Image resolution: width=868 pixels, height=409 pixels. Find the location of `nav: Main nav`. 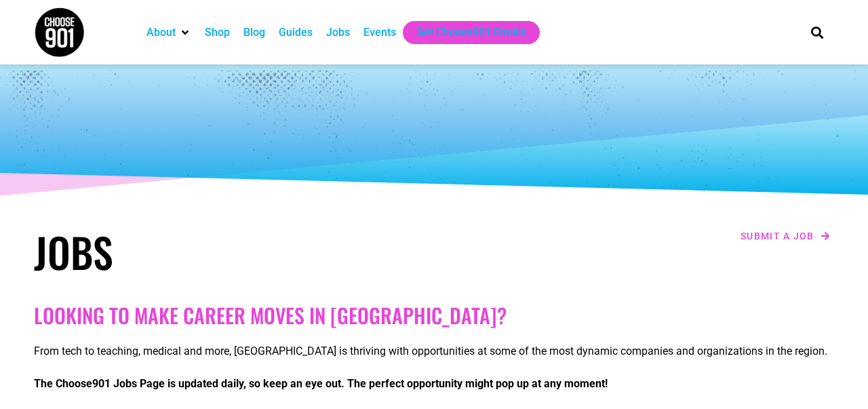

nav: Main nav is located at coordinates (464, 32).